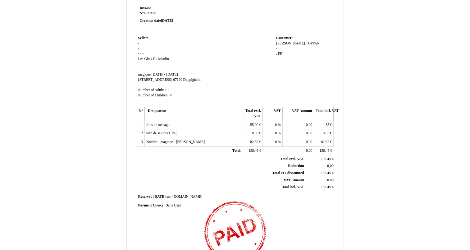  Describe the element at coordinates (253, 114) in the screenshot. I see `th: Total excl. VAT` at that location.